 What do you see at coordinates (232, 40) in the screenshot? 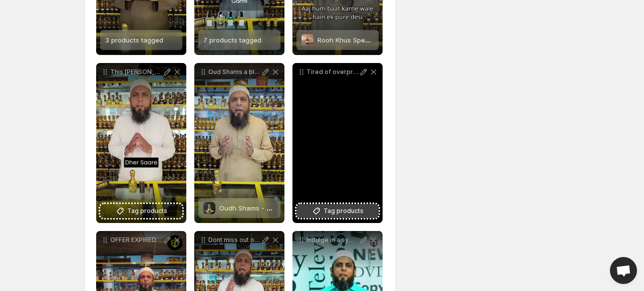
I see `span: 7 products tagged` at bounding box center [232, 40].